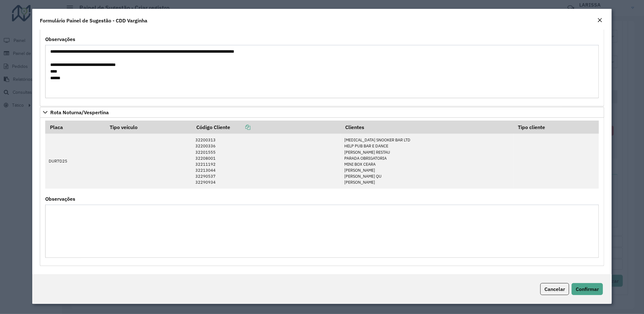 The width and height of the screenshot is (644, 314). What do you see at coordinates (75, 161) in the screenshot?
I see `td: DUR7D25` at bounding box center [75, 161].